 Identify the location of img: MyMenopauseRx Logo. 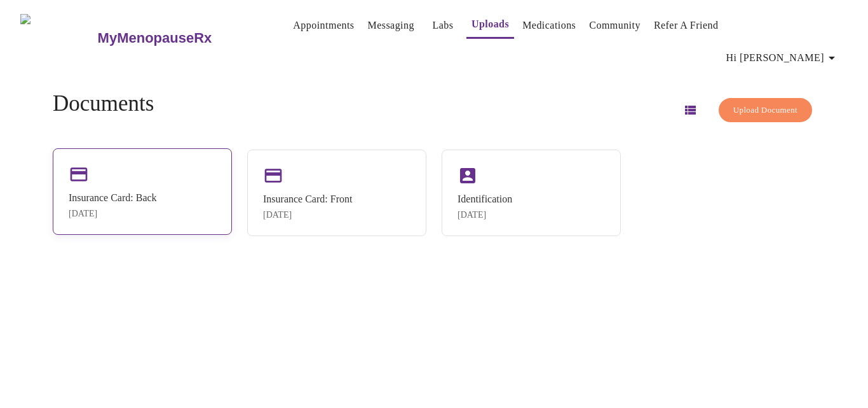
(58, 38).